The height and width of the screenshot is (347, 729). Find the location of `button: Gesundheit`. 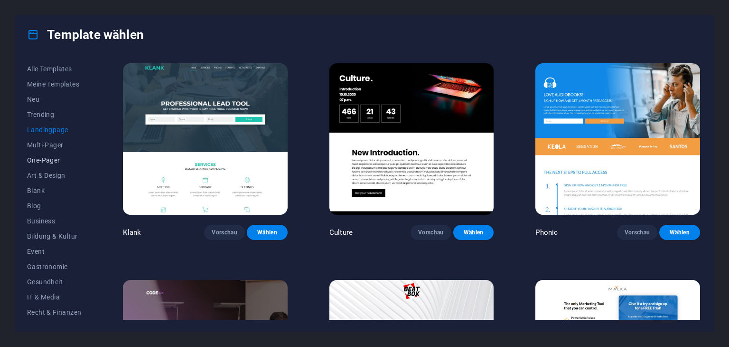

button: Gesundheit is located at coordinates (54, 282).